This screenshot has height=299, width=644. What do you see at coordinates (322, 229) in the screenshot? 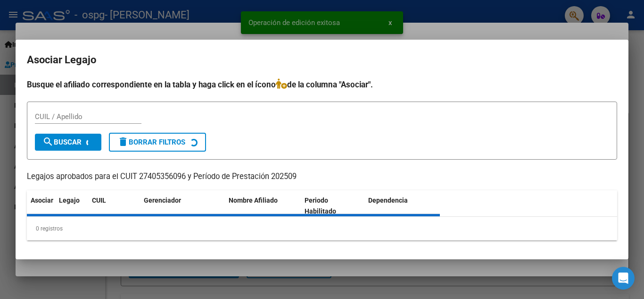
I see `div: 0 registros` at bounding box center [322, 229].